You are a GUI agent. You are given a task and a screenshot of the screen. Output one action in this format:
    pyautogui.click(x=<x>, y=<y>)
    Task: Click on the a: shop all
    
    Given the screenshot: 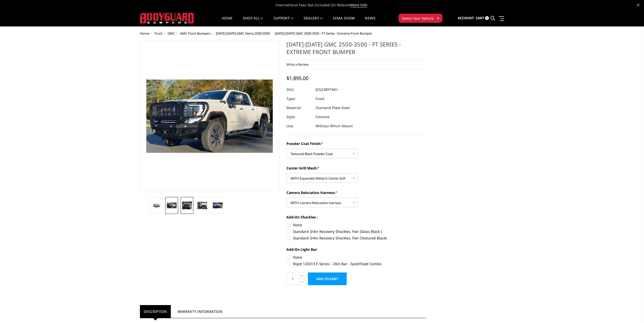 What is the action you would take?
    pyautogui.click(x=253, y=21)
    